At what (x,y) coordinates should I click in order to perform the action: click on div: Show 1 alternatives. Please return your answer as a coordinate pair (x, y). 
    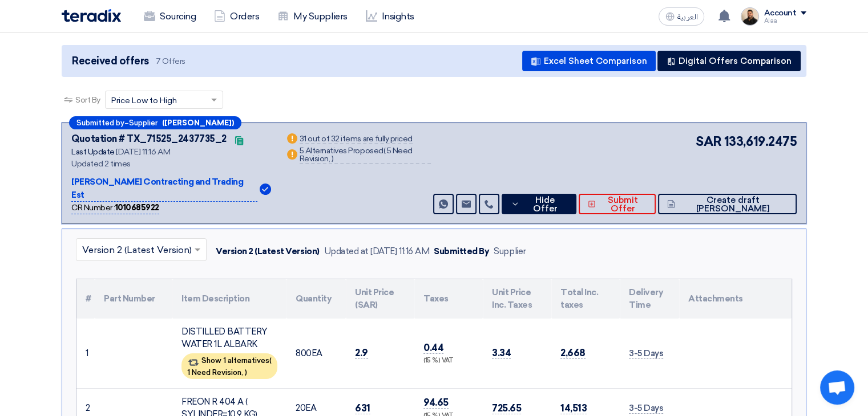
    Looking at the image, I should click on (229, 366).